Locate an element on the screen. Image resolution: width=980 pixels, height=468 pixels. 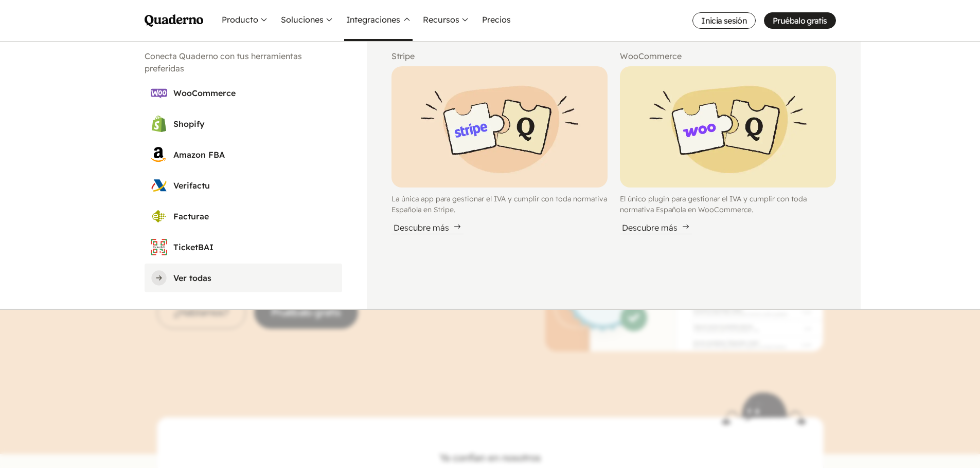
a: Shopify is located at coordinates (243, 124).